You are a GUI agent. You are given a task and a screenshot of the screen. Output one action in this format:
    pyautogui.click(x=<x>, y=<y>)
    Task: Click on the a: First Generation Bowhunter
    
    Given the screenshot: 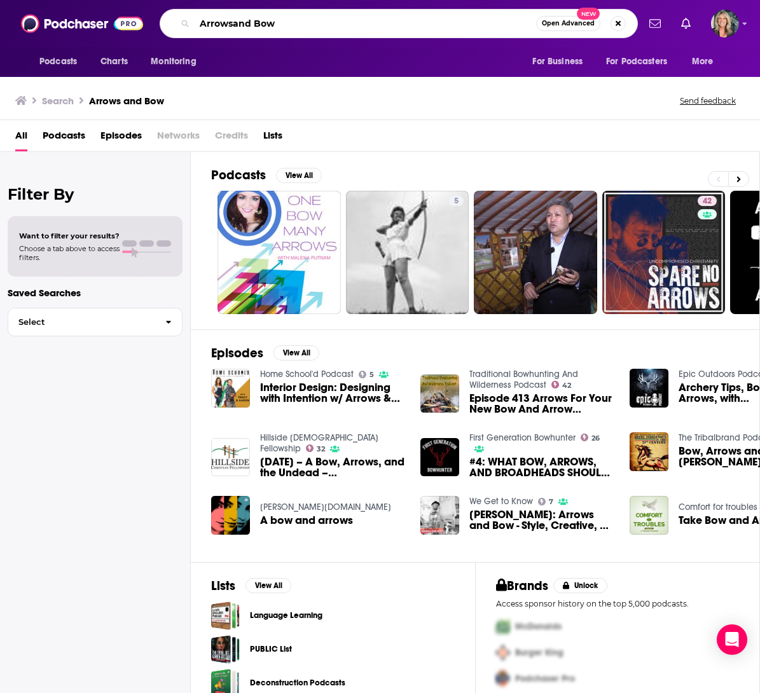 What is the action you would take?
    pyautogui.click(x=522, y=438)
    